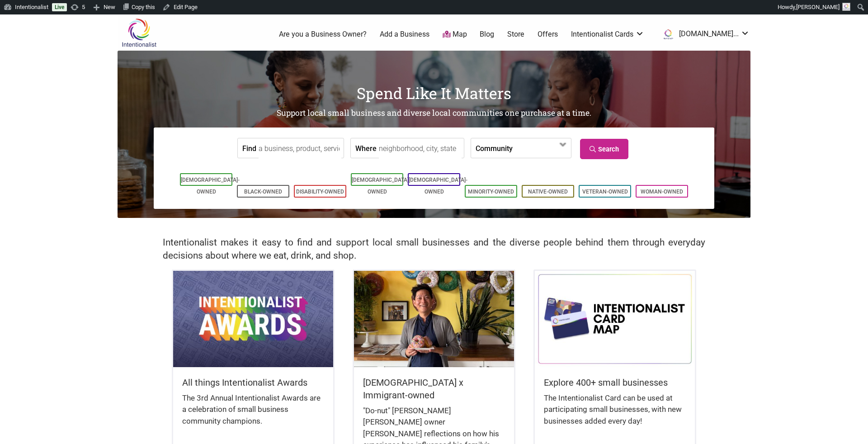  Describe the element at coordinates (434, 249) in the screenshot. I see `h2: Intentionalist makes it easy to find and support local small businesses and the diverse people be...` at that location.